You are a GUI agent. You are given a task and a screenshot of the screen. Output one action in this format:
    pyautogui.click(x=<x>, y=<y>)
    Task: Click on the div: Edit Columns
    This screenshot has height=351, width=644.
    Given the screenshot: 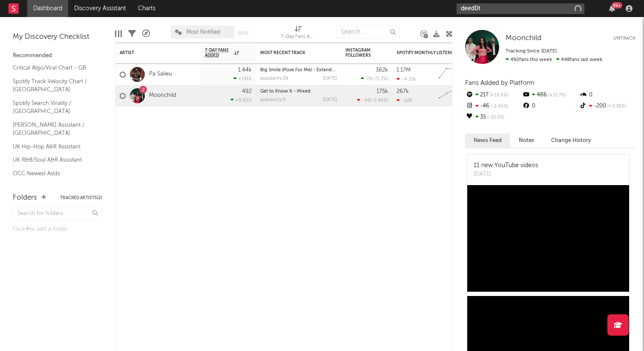 What is the action you would take?
    pyautogui.click(x=118, y=34)
    